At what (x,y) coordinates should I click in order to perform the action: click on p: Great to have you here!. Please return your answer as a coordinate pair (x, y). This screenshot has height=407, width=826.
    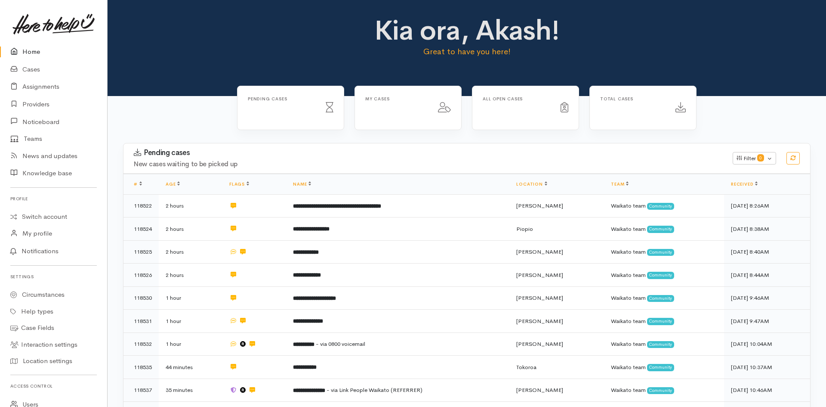
    Looking at the image, I should click on (467, 52).